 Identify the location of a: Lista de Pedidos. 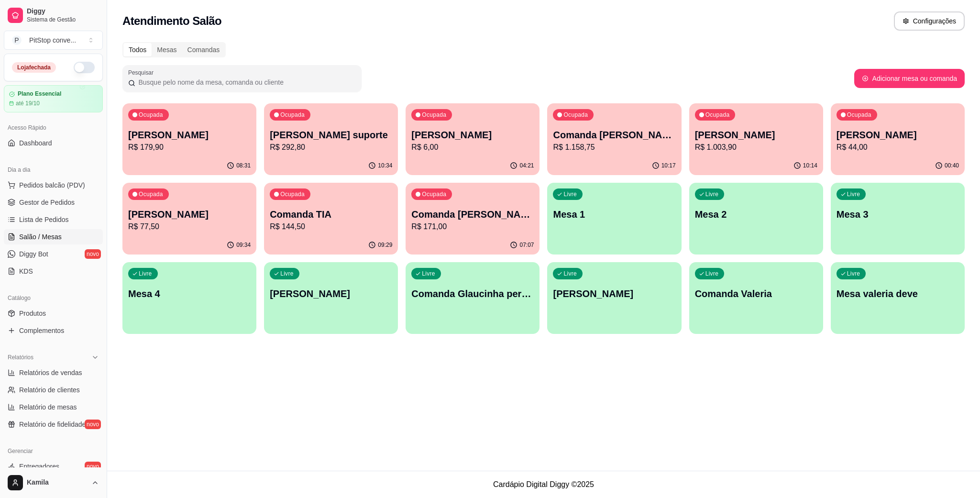
(53, 220).